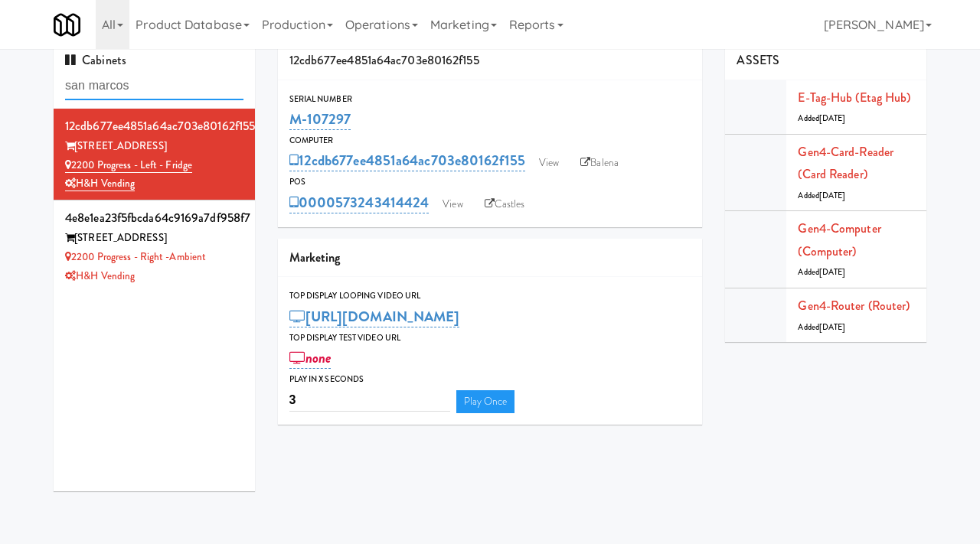  What do you see at coordinates (485, 402) in the screenshot?
I see `a: Play Once` at bounding box center [485, 402].